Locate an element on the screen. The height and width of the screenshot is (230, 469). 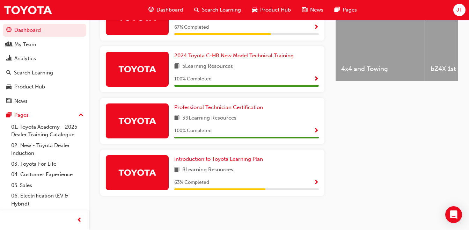
a: pages-iconPages is located at coordinates (346, 10).